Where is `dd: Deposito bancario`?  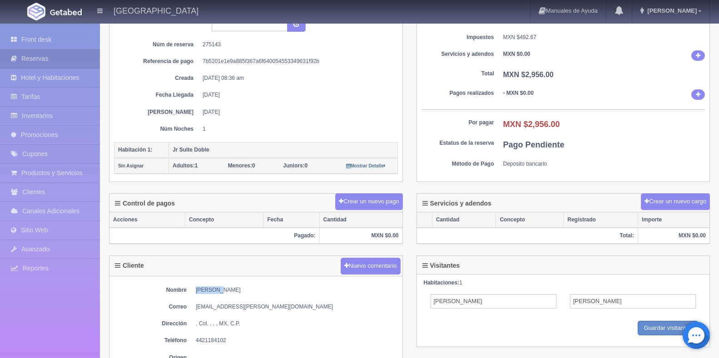 dd: Deposito bancario is located at coordinates (604, 164).